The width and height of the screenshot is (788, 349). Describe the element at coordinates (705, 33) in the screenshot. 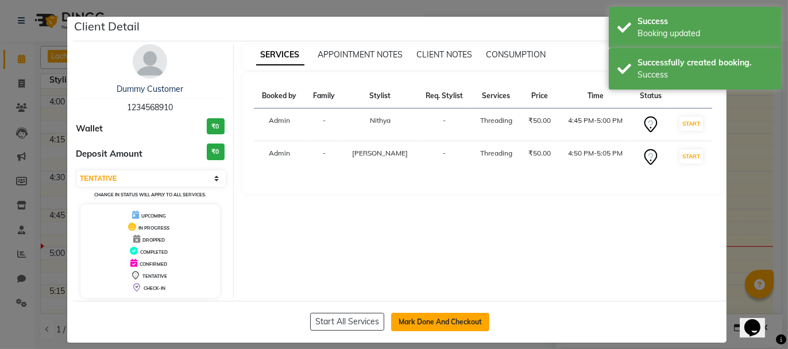

I see `div: Booking updated` at that location.